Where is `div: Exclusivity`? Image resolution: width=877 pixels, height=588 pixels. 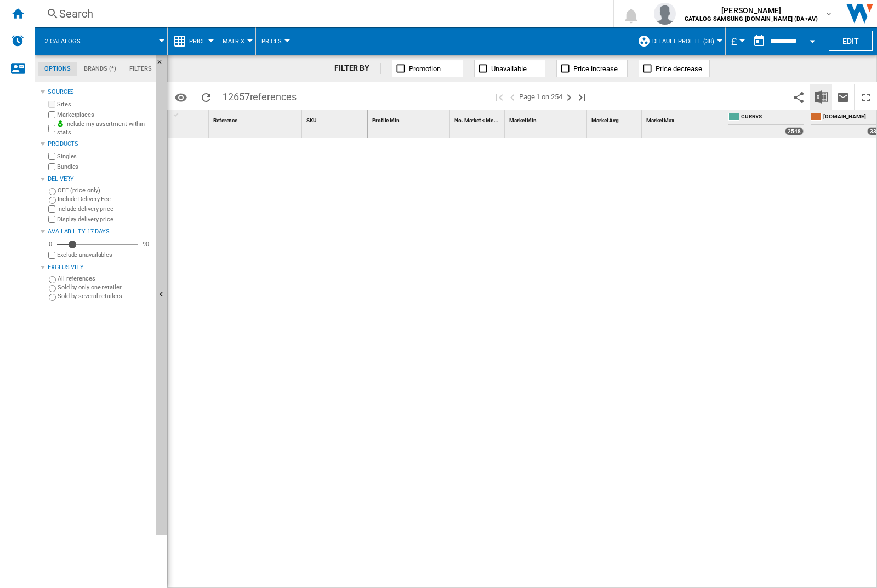 div: Exclusivity is located at coordinates (100, 268).